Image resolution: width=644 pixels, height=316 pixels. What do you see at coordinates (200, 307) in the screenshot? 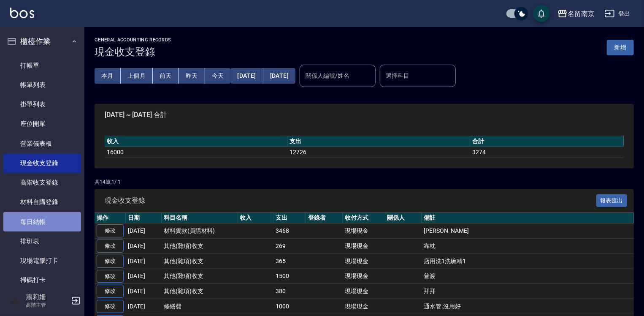
I see `td: 修繕費` at bounding box center [200, 307].